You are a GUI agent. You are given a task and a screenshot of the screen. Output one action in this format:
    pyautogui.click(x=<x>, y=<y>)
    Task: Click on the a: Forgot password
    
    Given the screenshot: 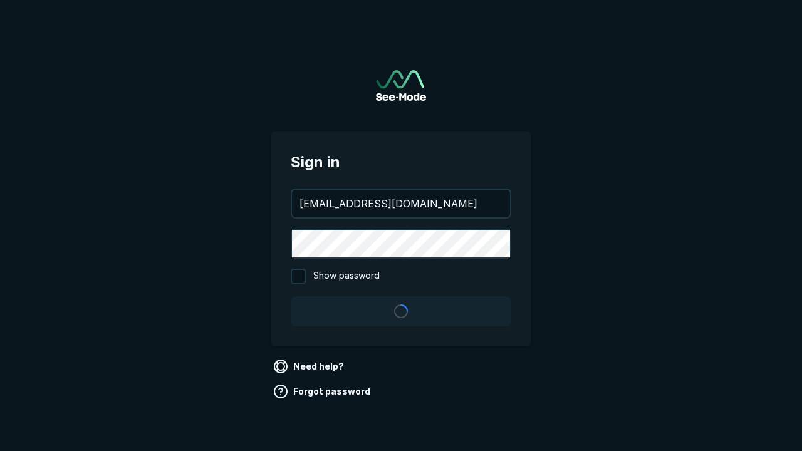 What is the action you would take?
    pyautogui.click(x=323, y=392)
    